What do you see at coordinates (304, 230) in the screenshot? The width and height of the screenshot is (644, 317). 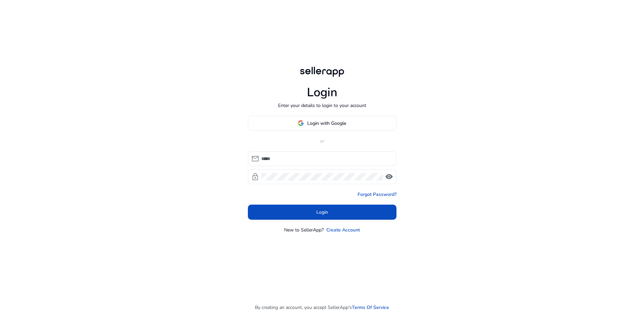 I see `p: New to SellerApp?` at bounding box center [304, 230].